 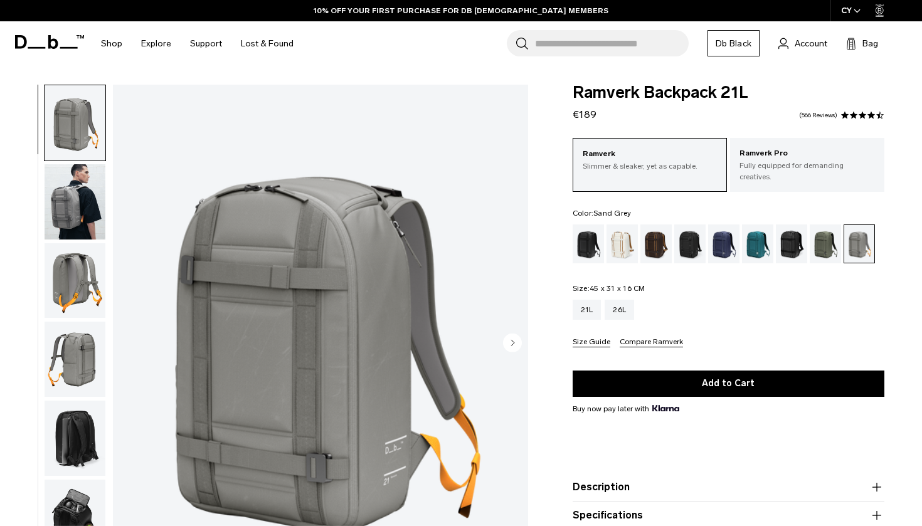 What do you see at coordinates (807, 154) in the screenshot?
I see `p: Ramverk Pro` at bounding box center [807, 154].